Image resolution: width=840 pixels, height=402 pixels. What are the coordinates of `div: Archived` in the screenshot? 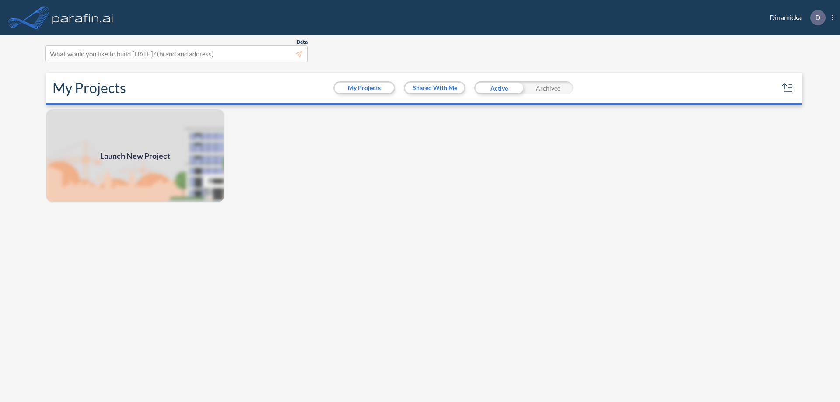 It's located at (548, 88).